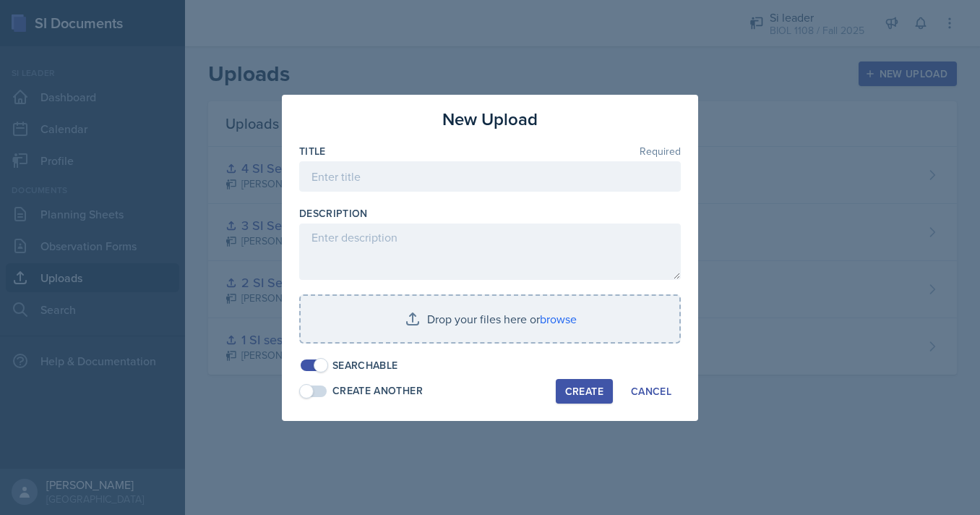 The height and width of the screenshot is (515, 980). I want to click on label: Description, so click(333, 213).